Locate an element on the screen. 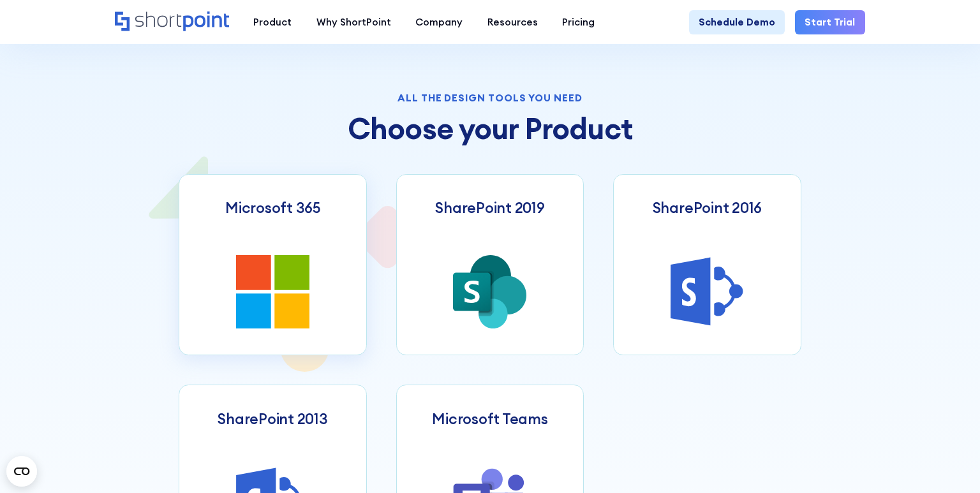 The width and height of the screenshot is (980, 493). a: Pricing is located at coordinates (578, 22).